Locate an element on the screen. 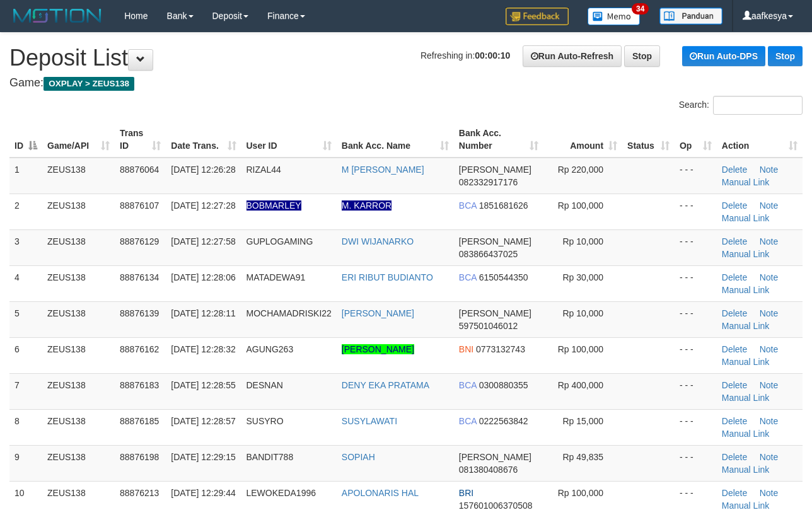 This screenshot has height=515, width=812. td: 1 is located at coordinates (26, 176).